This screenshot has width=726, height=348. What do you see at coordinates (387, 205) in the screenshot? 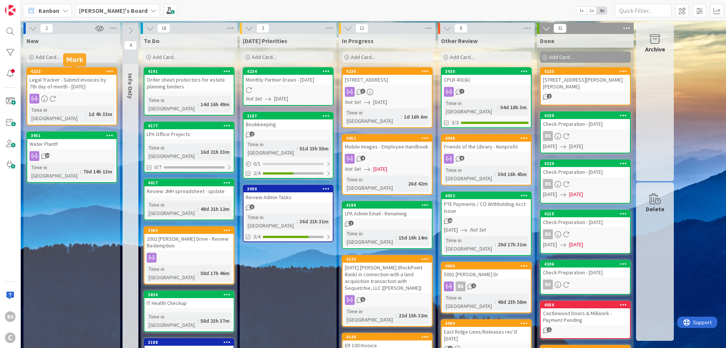
I see `div: 4186` at bounding box center [387, 205].